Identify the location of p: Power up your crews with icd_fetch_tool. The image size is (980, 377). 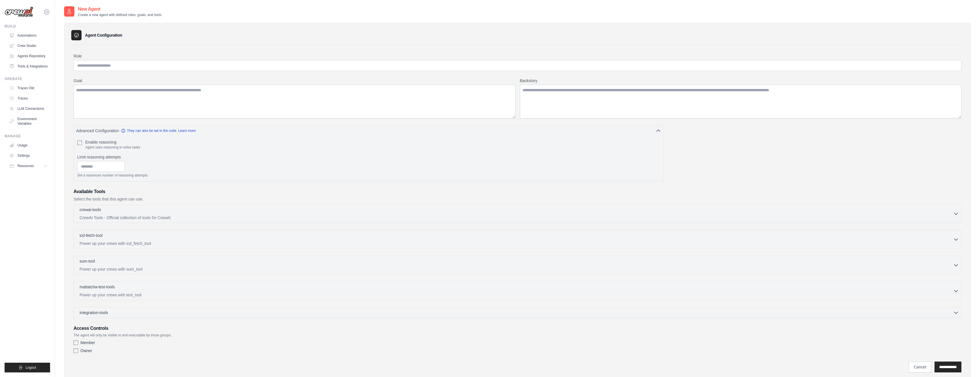
(516, 244).